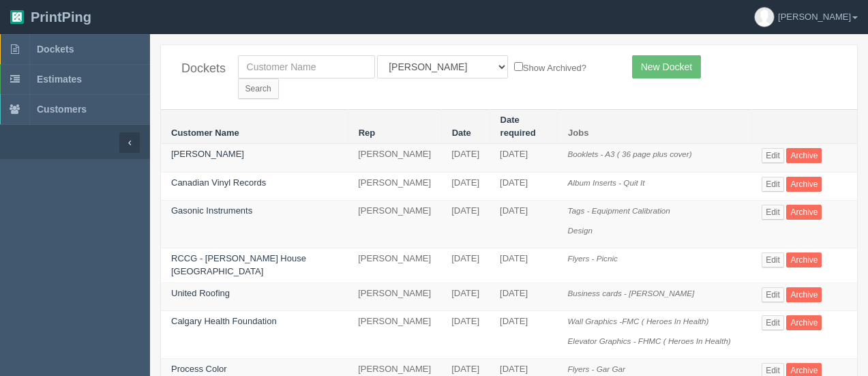 The width and height of the screenshot is (868, 376). I want to click on a: Canadian Vinyl Records, so click(218, 183).